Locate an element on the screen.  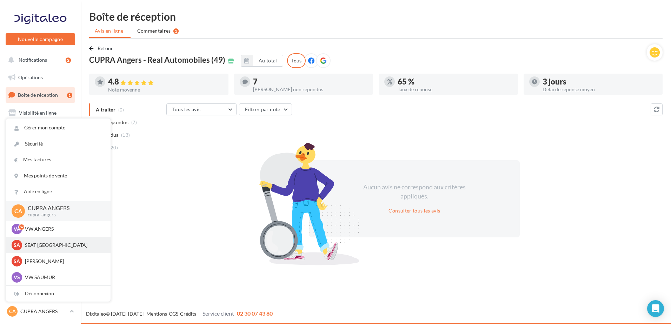
a: Mes points de vente is located at coordinates (58, 176).